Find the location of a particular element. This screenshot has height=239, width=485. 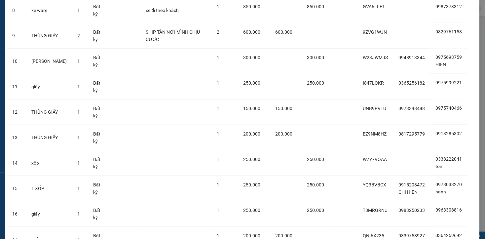

span: 0817295779 is located at coordinates (412, 134).